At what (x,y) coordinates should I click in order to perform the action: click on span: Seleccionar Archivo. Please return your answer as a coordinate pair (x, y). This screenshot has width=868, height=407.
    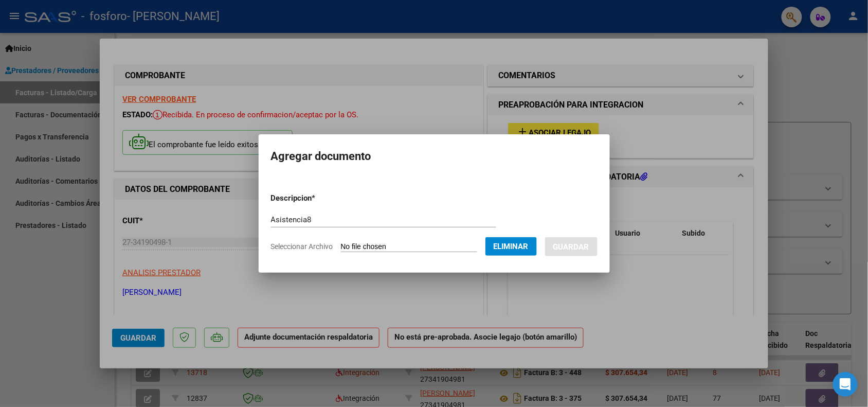
    Looking at the image, I should click on (302, 247).